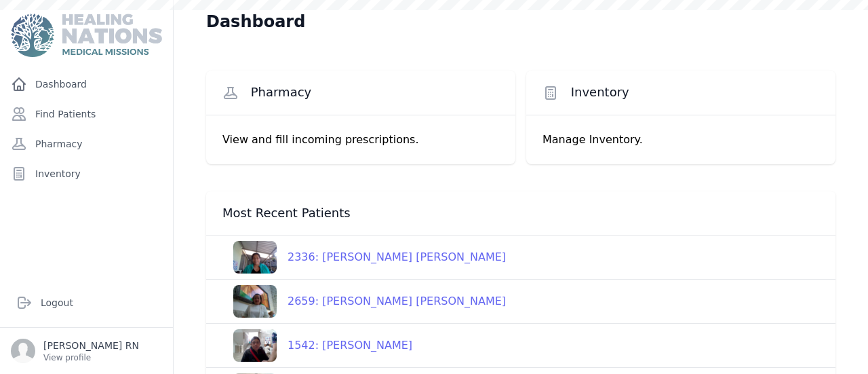 The image size is (868, 374). Describe the element at coordinates (286, 213) in the screenshot. I see `span: Most Recent Patients` at that location.